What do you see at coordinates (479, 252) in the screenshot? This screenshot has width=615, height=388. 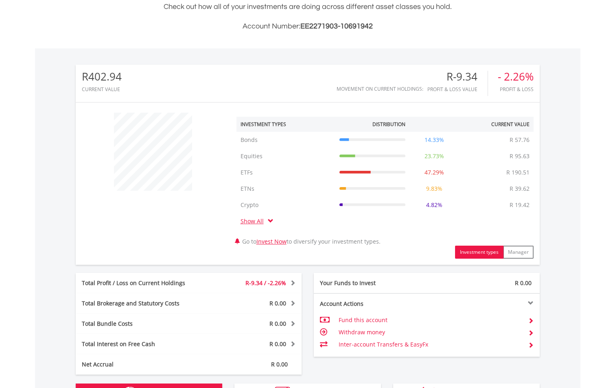 I see `button: Investment types` at bounding box center [479, 252].